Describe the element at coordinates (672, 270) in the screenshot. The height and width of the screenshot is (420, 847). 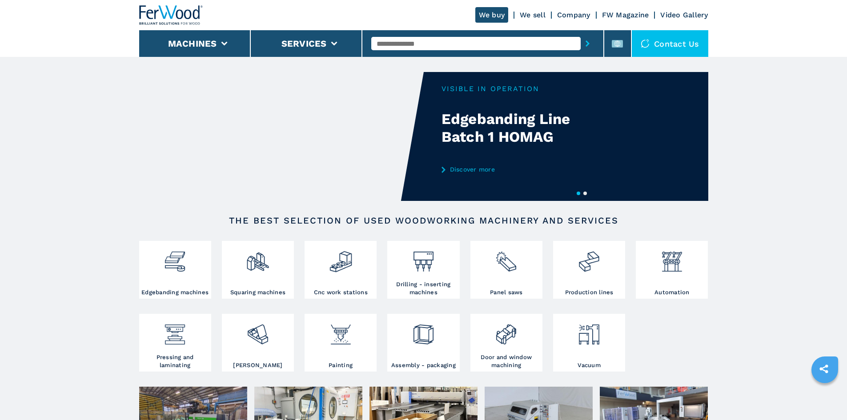
I see `a: Automation` at that location.